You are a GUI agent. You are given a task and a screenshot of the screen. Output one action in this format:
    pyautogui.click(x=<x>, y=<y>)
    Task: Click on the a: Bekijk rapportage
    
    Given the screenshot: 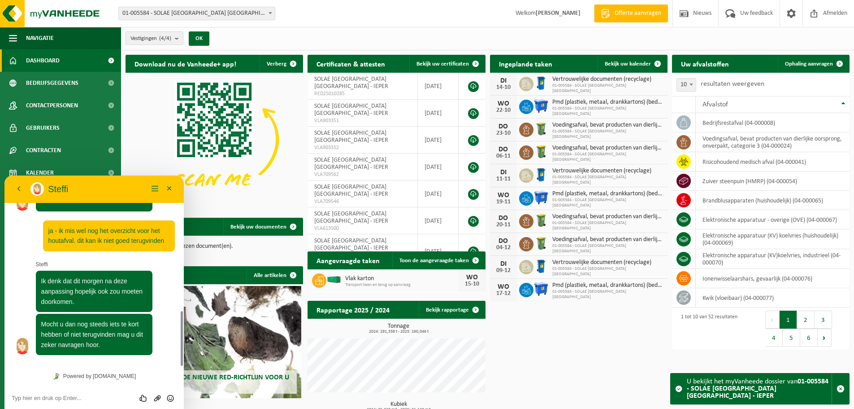 What is the action you would take?
    pyautogui.click(x=452, y=309)
    